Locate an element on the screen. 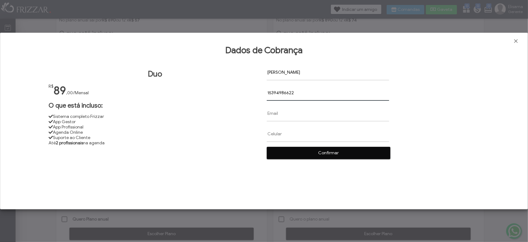 Image resolution: width=528 pixels, height=242 pixels. input: Nome Completo is located at coordinates (328, 72).